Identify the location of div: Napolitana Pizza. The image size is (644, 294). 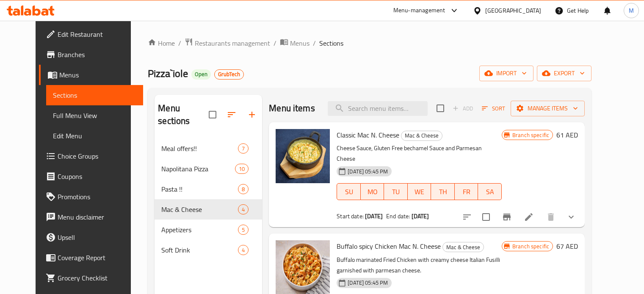
(198, 169).